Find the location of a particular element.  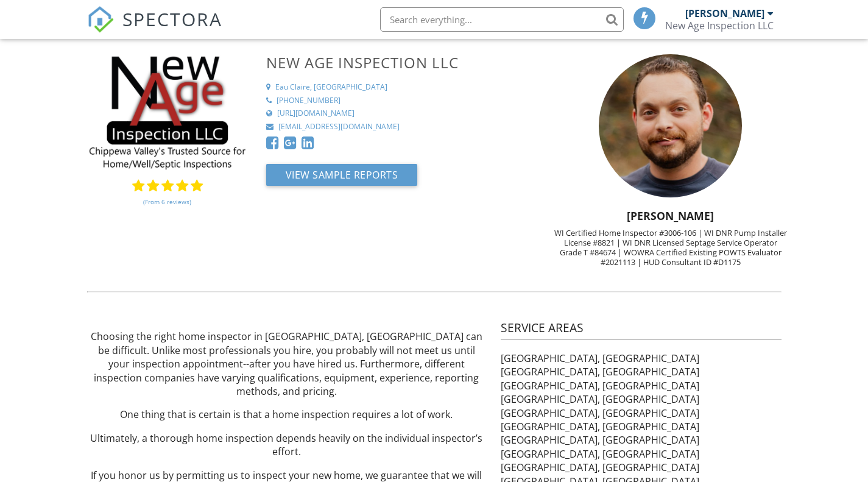

h4: Service Areas is located at coordinates (641, 330).